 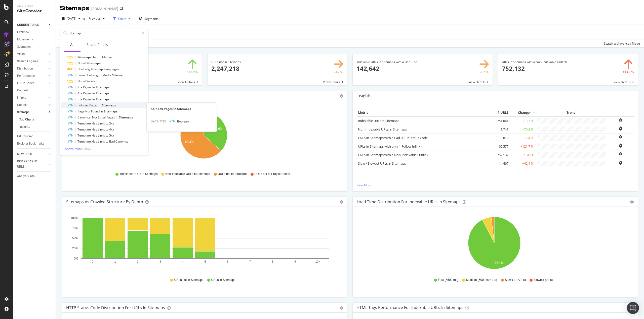 What do you see at coordinates (187, 174) in the screenshot?
I see `span: Non-Indexable URLs in Sitemaps` at bounding box center [187, 174].